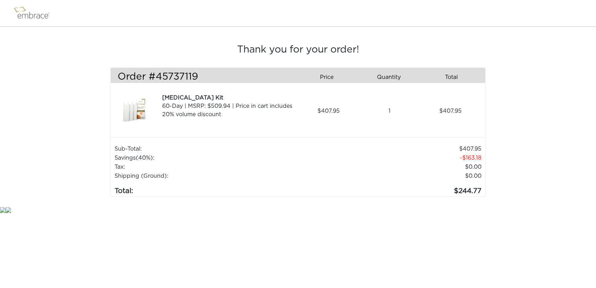 This screenshot has width=596, height=288. Describe the element at coordinates (8, 210) in the screenshot. I see `img: star.gif` at that location.